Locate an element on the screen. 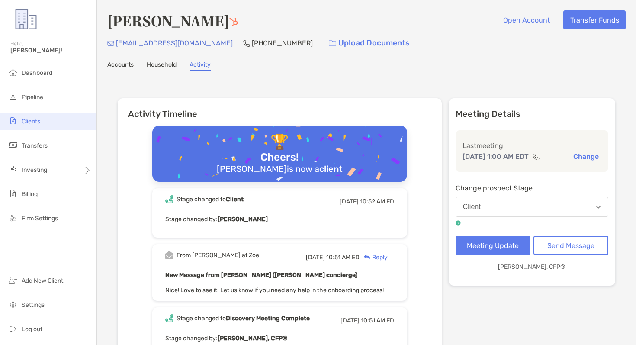  a: Activity is located at coordinates (200, 66).